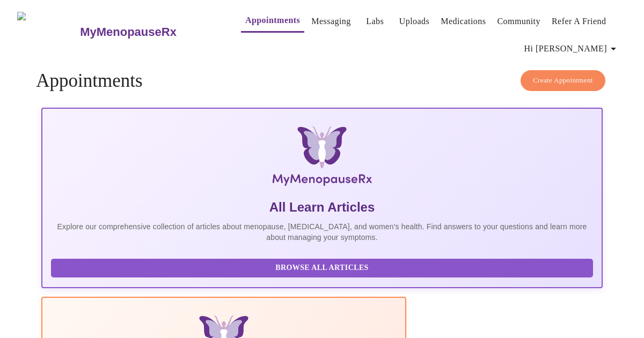  I want to click on a: MyMenopauseRx, so click(149, 32).